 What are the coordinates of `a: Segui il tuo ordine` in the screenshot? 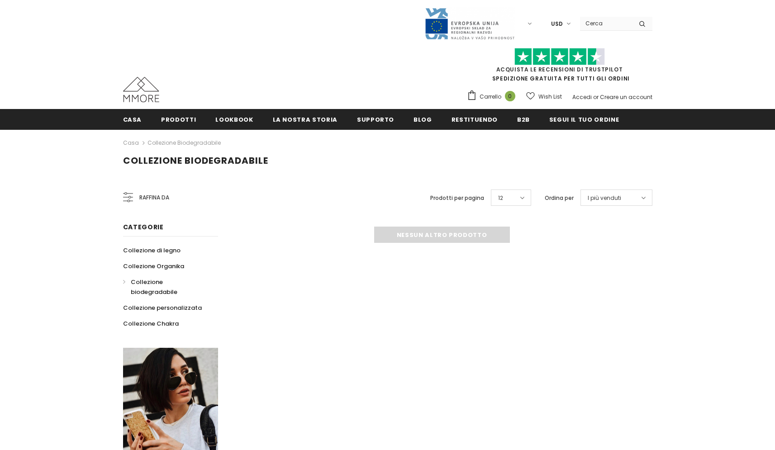 It's located at (584, 119).